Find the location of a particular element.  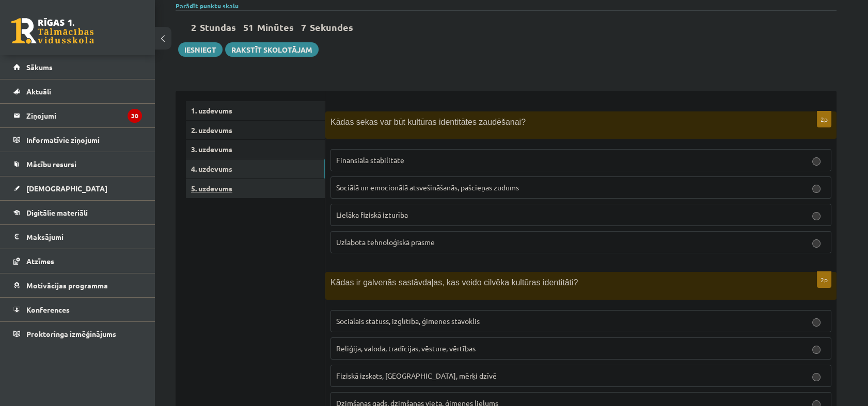

span: Lielāka fiziskā izturība is located at coordinates (371, 215).